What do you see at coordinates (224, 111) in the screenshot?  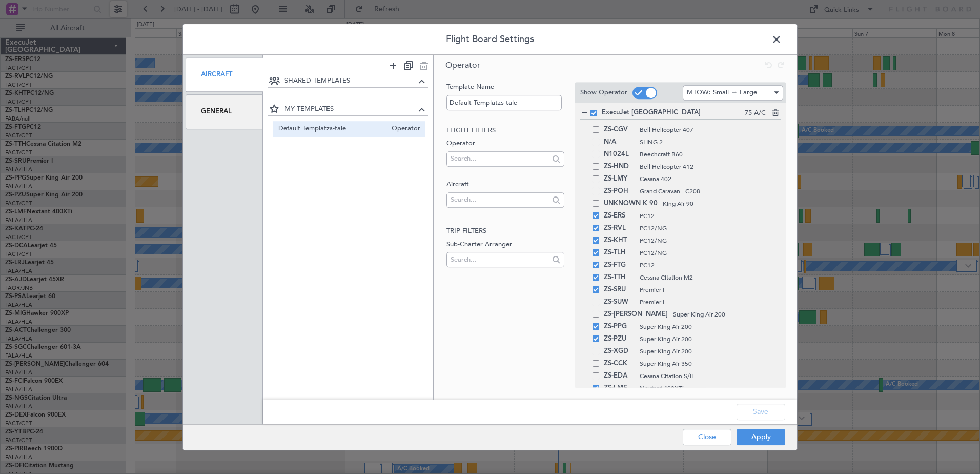 I see `div: General` at bounding box center [224, 111].